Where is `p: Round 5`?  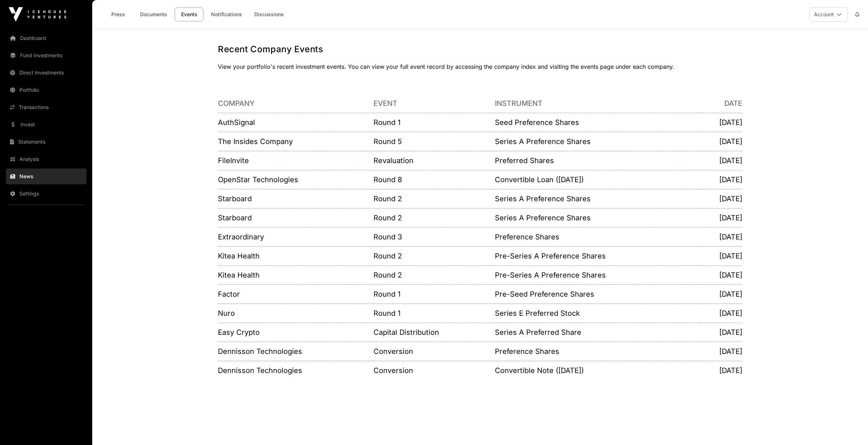
p: Round 5 is located at coordinates (434, 141).